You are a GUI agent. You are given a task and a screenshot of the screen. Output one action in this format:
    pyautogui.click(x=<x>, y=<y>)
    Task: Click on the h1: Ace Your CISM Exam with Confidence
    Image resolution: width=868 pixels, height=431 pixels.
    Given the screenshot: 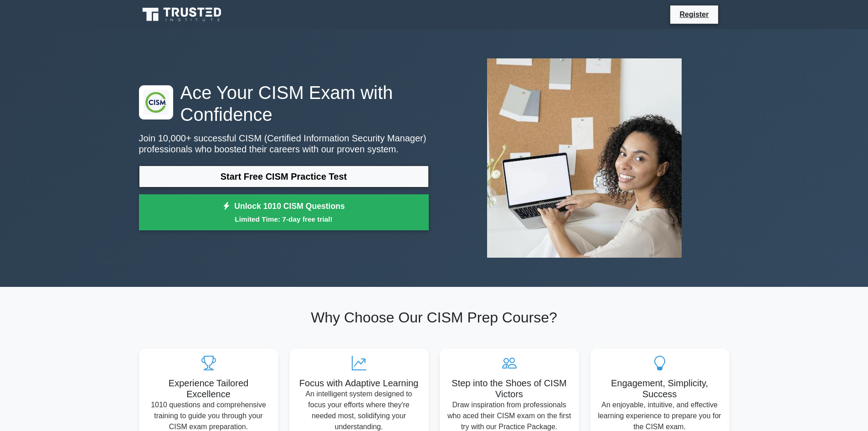 What is the action you would take?
    pyautogui.click(x=284, y=104)
    